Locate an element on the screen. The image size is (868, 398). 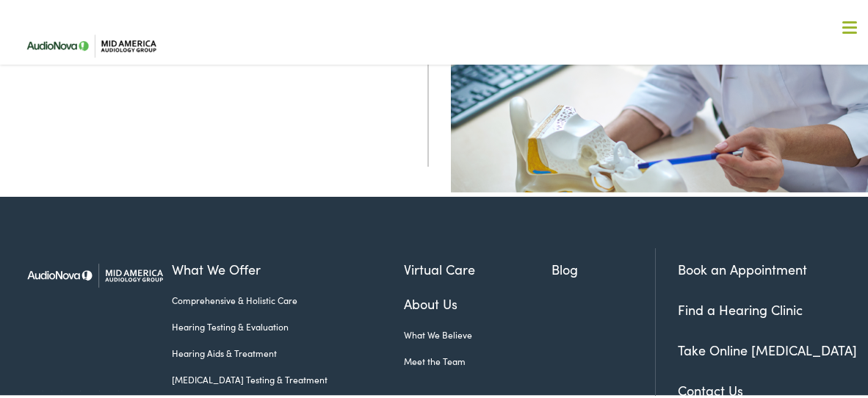
a: Comprehensive & Holistic Care is located at coordinates (288, 298).